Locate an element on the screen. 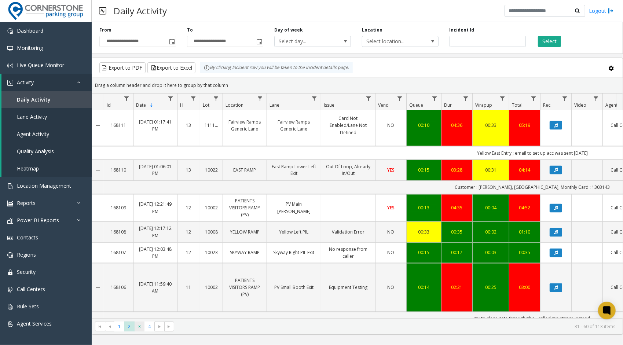 This screenshot has height=345, width=623. div: 02:21 is located at coordinates (457, 287).